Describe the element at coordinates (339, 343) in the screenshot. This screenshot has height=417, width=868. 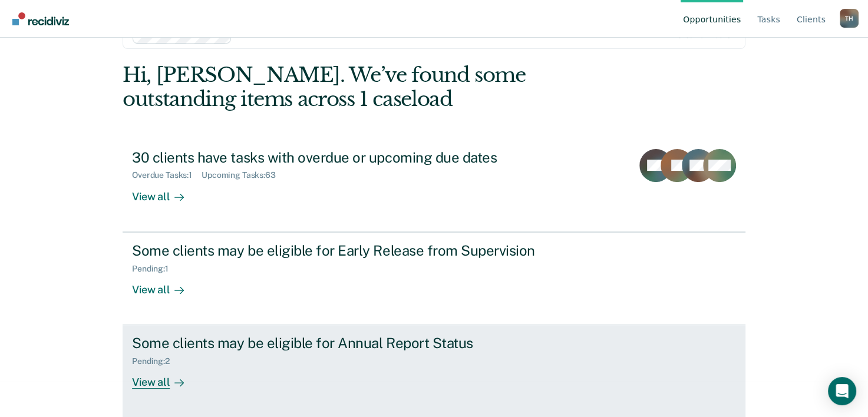
I see `div: Some clients may be eligible for Annual Report Status` at that location.